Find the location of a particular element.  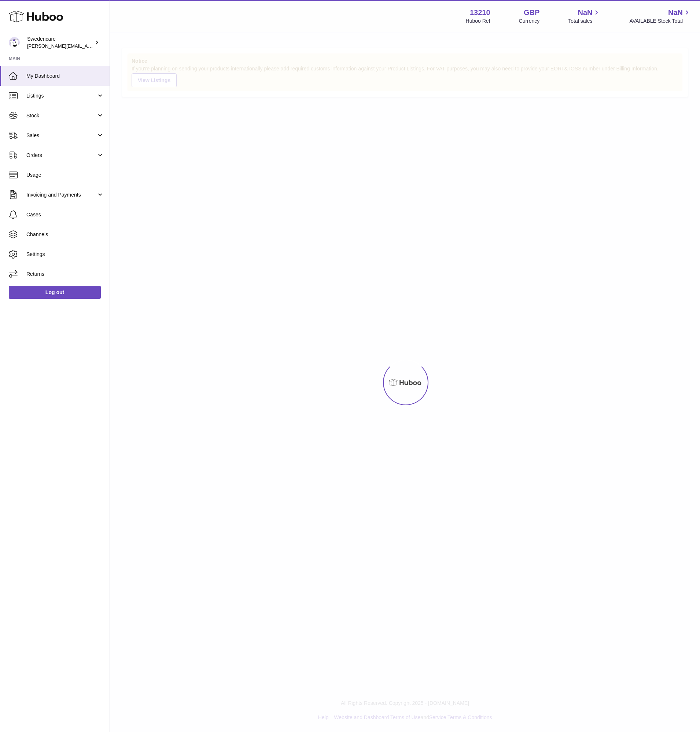

strong: 13210 is located at coordinates (480, 12).